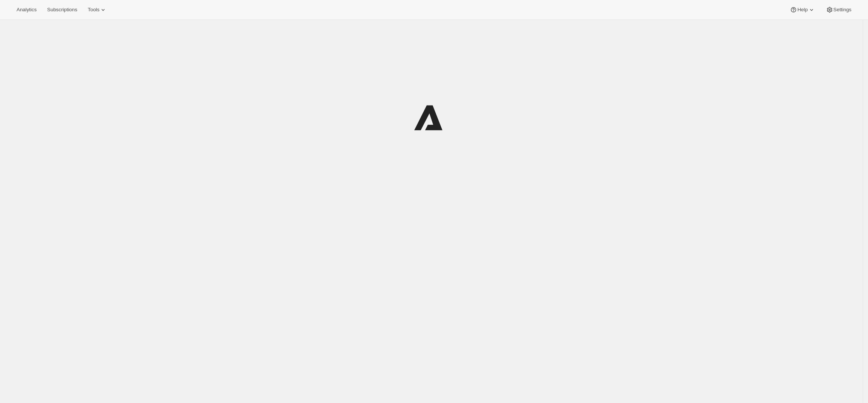  Describe the element at coordinates (93, 10) in the screenshot. I see `span: Tools` at that location.